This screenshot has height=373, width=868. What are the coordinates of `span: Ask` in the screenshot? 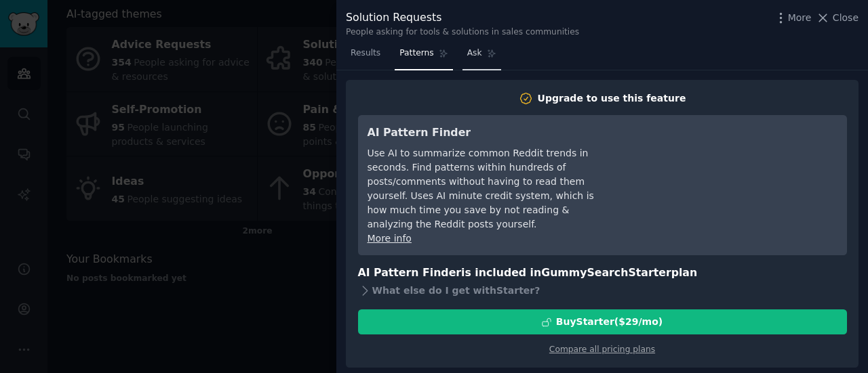 It's located at (474, 53).